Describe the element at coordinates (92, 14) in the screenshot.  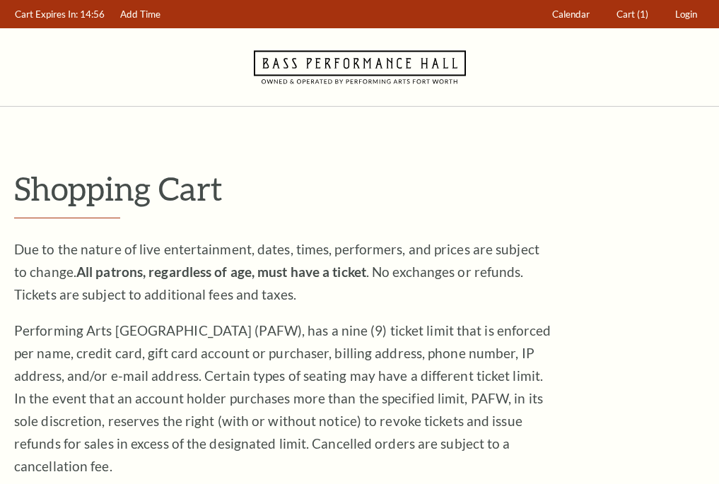
I see `span: 14:56` at that location.